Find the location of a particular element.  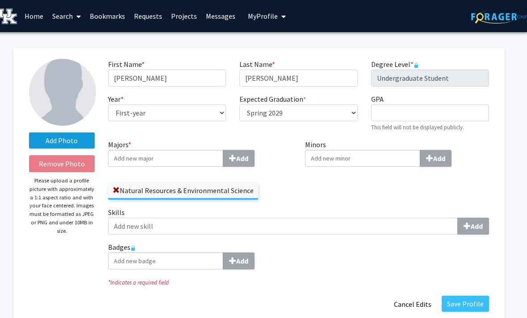

label: Minors is located at coordinates (397, 153).